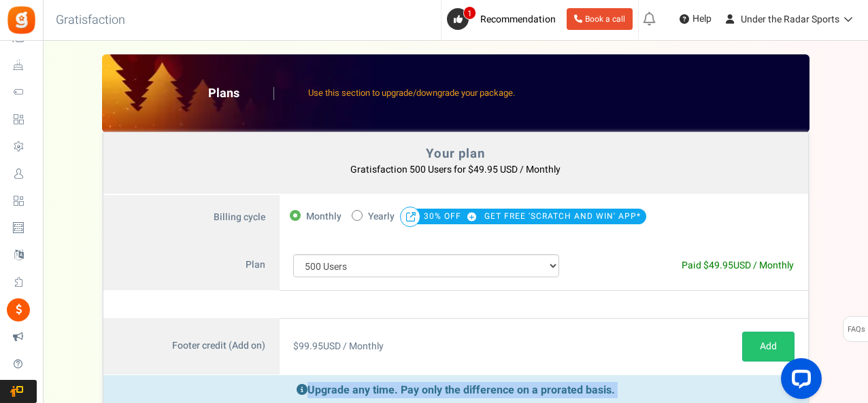 The width and height of the screenshot is (868, 403). I want to click on span: Help, so click(700, 19).